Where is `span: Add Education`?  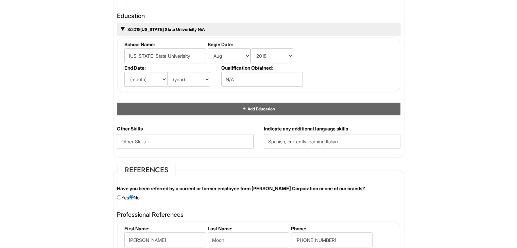 span: Add Education is located at coordinates (260, 109).